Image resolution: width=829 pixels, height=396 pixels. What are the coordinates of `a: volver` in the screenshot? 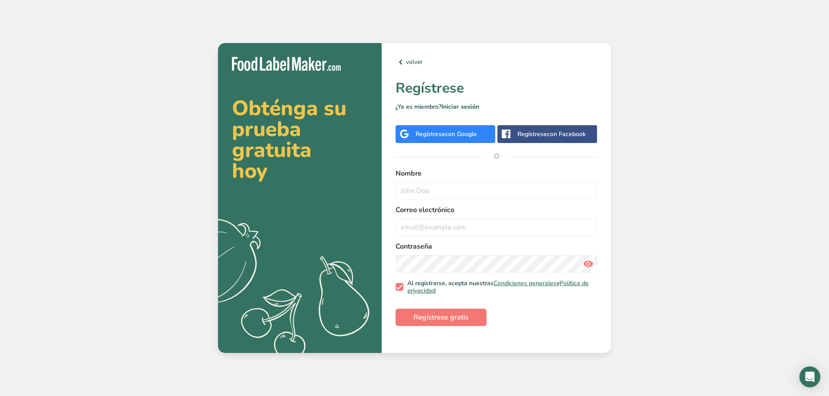 It's located at (496, 62).